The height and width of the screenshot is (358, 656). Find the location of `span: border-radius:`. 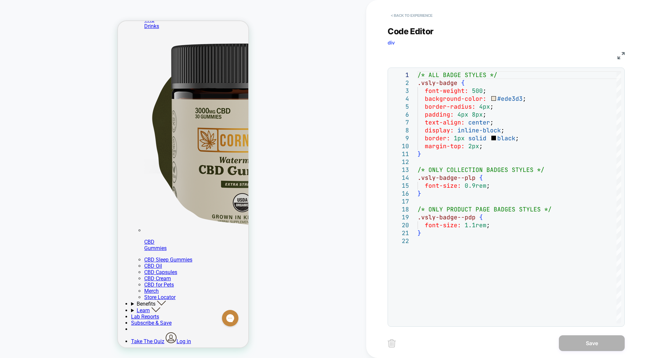

span: border-radius: is located at coordinates (450, 106).